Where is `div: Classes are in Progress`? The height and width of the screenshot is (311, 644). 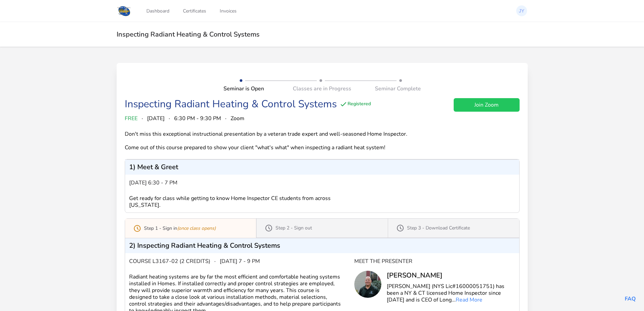
div: Classes are in Progress is located at coordinates (322, 89).